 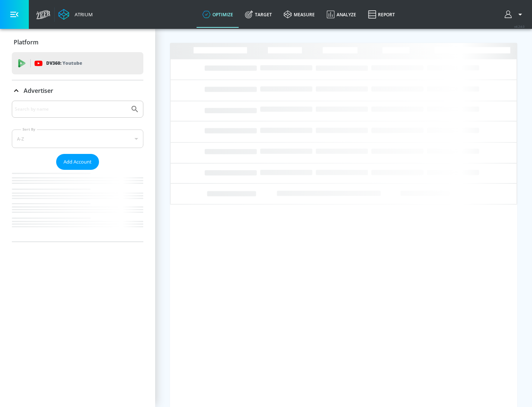 I want to click on input: Search by name, so click(x=70, y=109).